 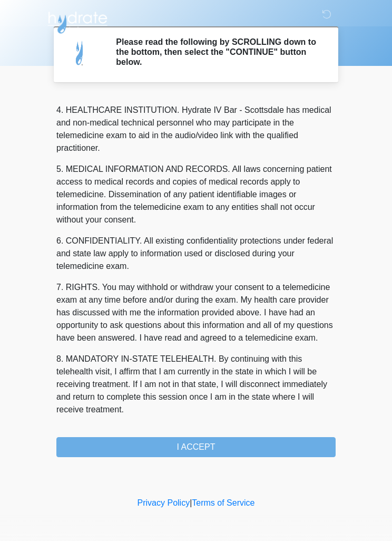 I want to click on p: 4. HEALTHCARE INSTITUTION. Hydrate IV Bar - Scottsdale has medical and non-medical technical pers..., so click(x=196, y=129).